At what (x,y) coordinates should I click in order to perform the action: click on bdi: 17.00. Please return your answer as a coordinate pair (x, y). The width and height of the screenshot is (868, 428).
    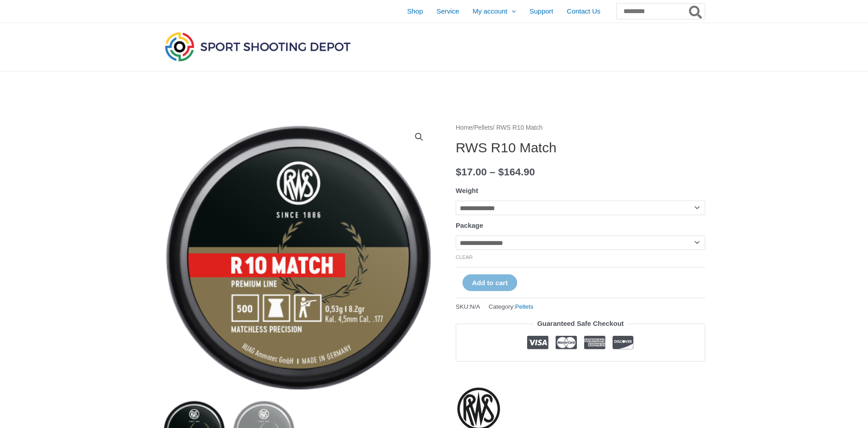
    Looking at the image, I should click on (471, 172).